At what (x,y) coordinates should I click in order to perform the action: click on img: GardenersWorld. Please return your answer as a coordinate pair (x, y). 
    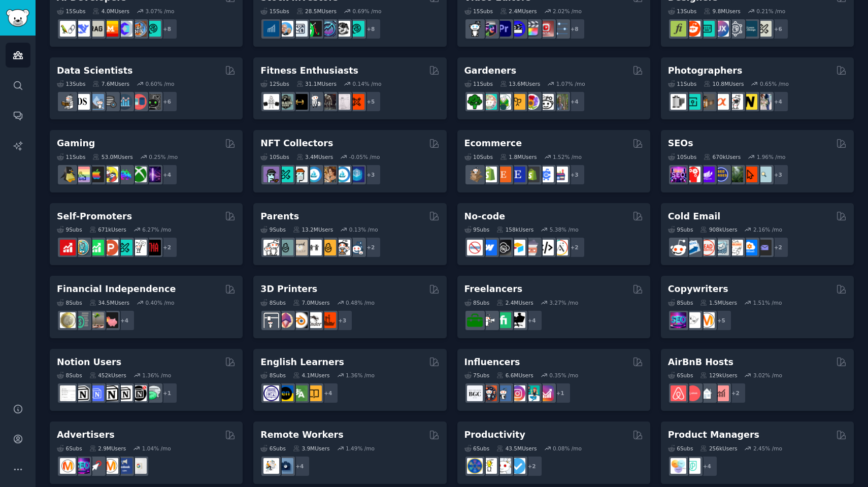
    Looking at the image, I should click on (560, 101).